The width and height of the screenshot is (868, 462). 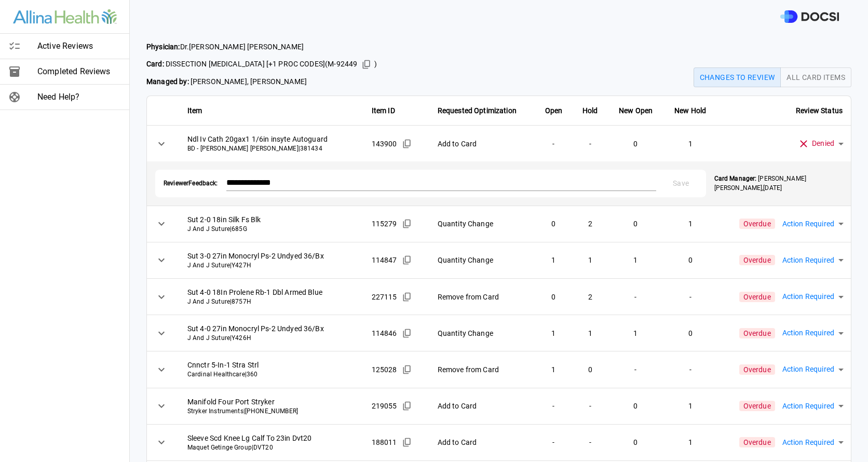 I want to click on strong: Managed by:, so click(x=168, y=82).